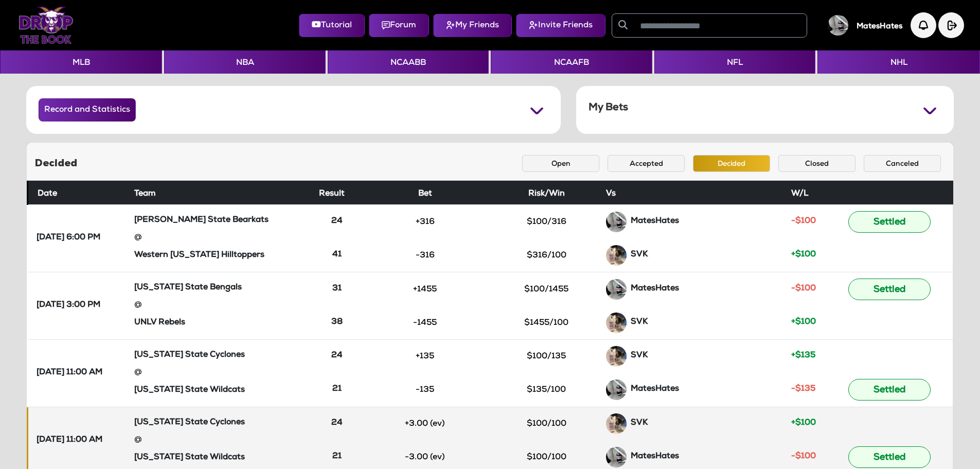 Image resolution: width=980 pixels, height=469 pixels. I want to click on th: Result, so click(337, 193).